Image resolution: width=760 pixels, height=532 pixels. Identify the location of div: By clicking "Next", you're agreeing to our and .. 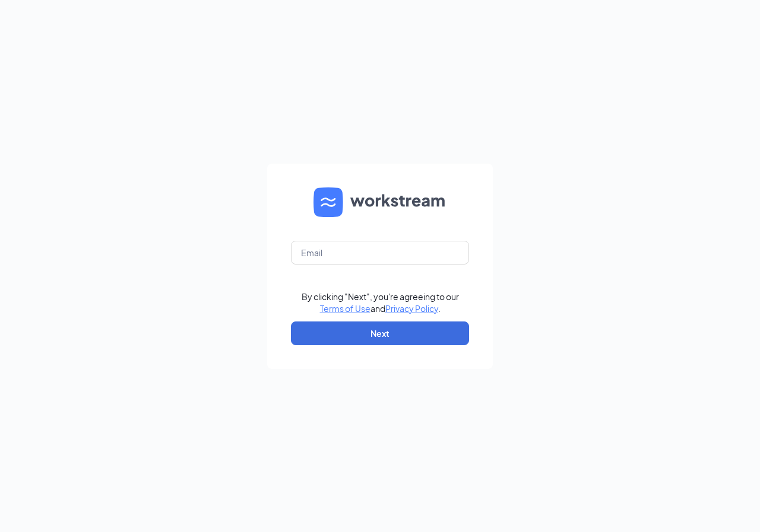
(380, 302).